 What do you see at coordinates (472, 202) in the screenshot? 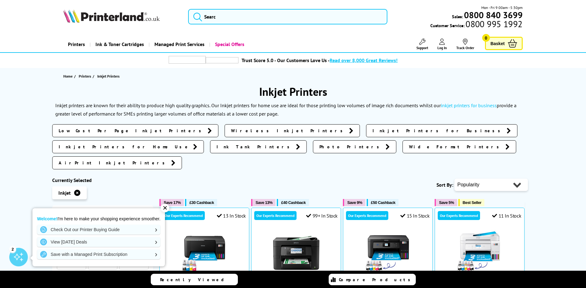
I see `span: Best Seller` at bounding box center [472, 202].